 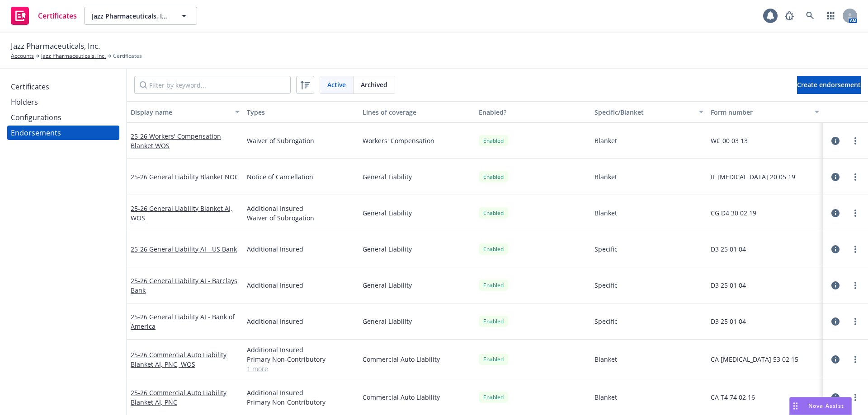 I want to click on div: Specific/Blanket, so click(x=644, y=112).